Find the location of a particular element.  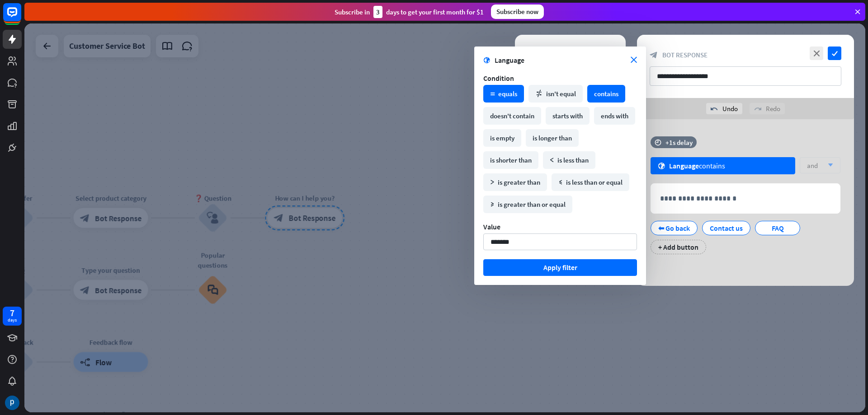

div: doesn't contain is located at coordinates (512, 116).